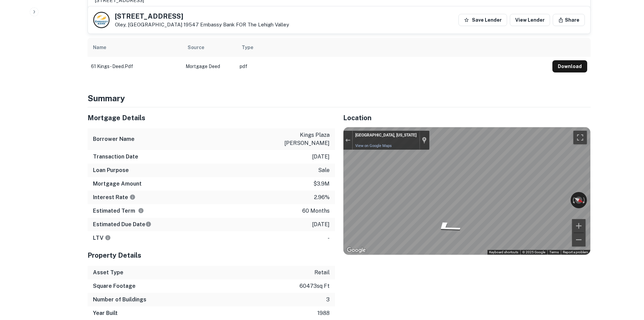 Image resolution: width=644 pixels, height=320 pixels. I want to click on path: Go Southeast, so click(447, 227).